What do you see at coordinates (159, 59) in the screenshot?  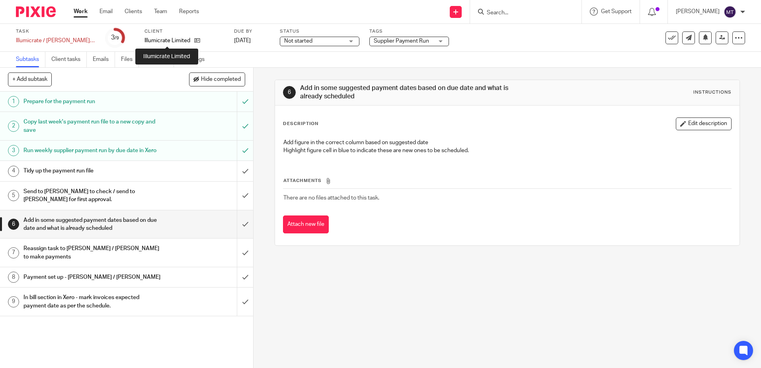 I see `a: Notes (0)` at bounding box center [159, 59].